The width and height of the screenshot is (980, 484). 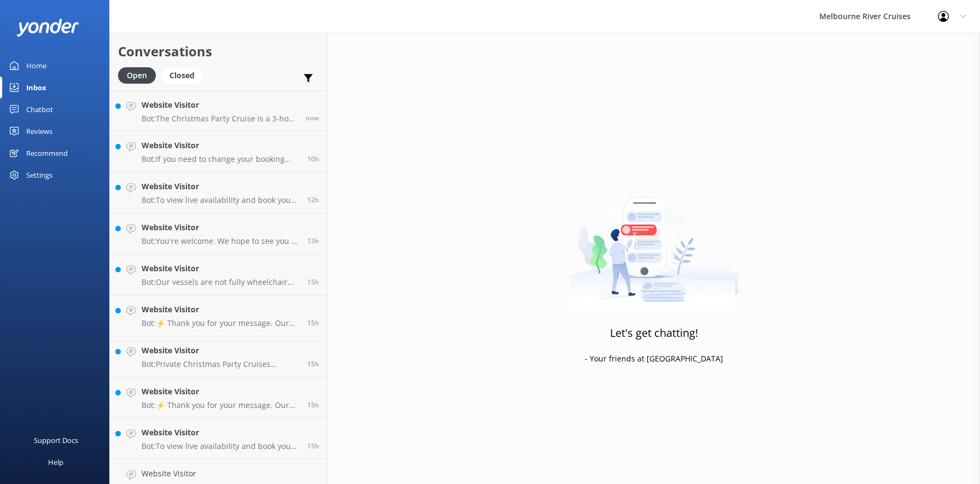 I want to click on span: Oct 06 2025 05:54pm (UTC +11:00) Australia/Sydney, so click(x=314, y=446).